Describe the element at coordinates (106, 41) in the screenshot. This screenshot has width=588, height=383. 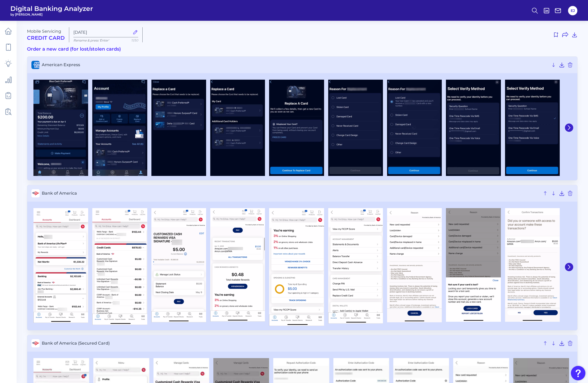
I see `p: Rename & press 'Enter'` at that location.